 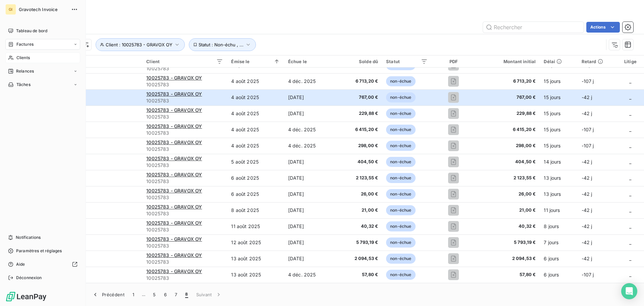 I want to click on span: Notifications, so click(x=28, y=238).